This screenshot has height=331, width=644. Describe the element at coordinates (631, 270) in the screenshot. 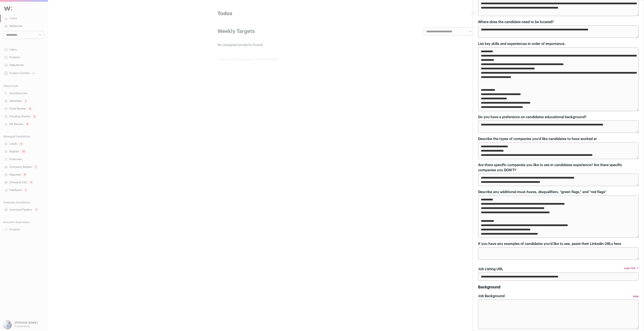

I see `a: open link ↗` at that location.